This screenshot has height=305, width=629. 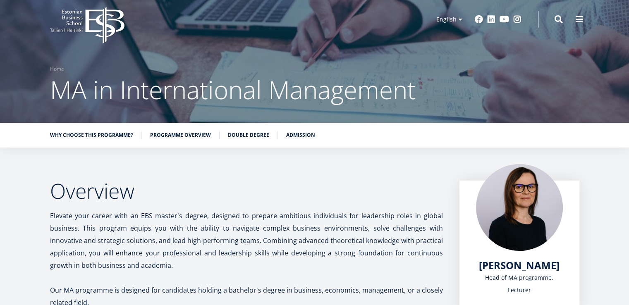 I want to click on div: Head of MA programme, Lecturer, so click(x=519, y=284).